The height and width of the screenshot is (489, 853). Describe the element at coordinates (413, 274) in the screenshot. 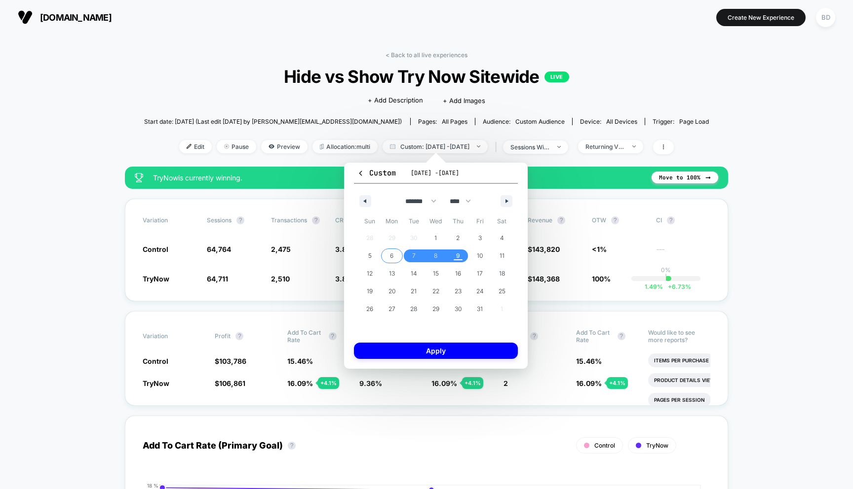

I see `button: 14` at that location.